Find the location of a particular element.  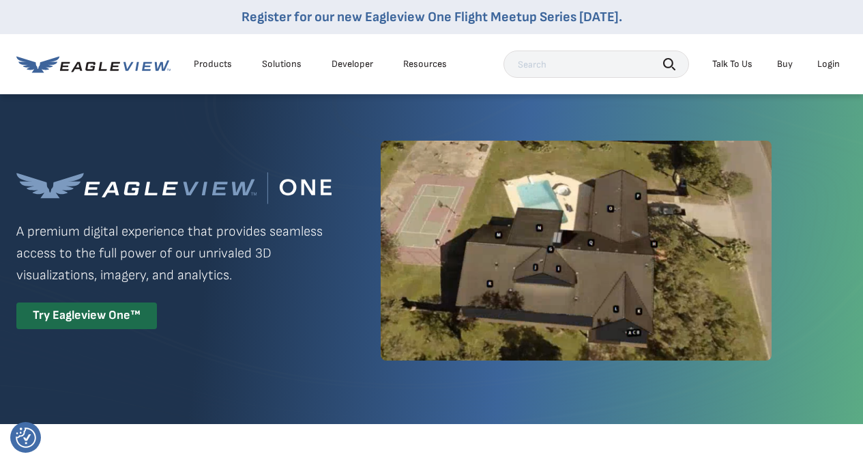

input: Search is located at coordinates (596, 64).